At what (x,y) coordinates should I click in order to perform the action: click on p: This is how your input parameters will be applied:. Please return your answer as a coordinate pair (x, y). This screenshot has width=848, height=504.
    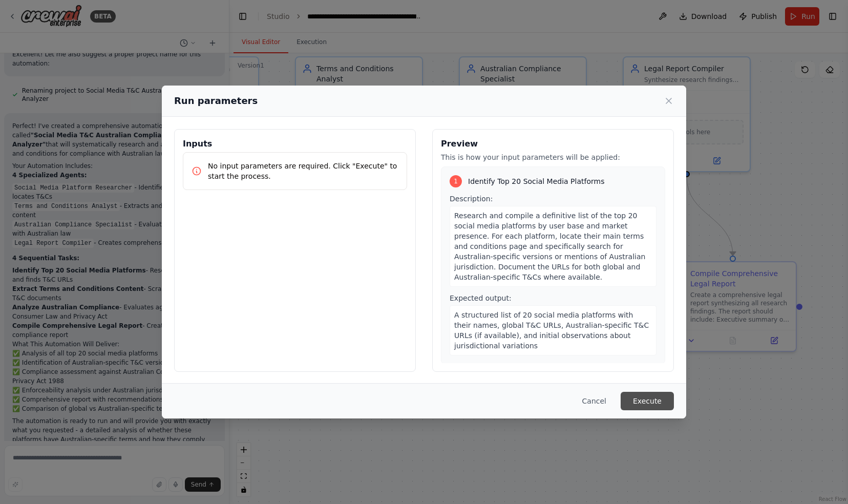
    Looking at the image, I should click on (553, 157).